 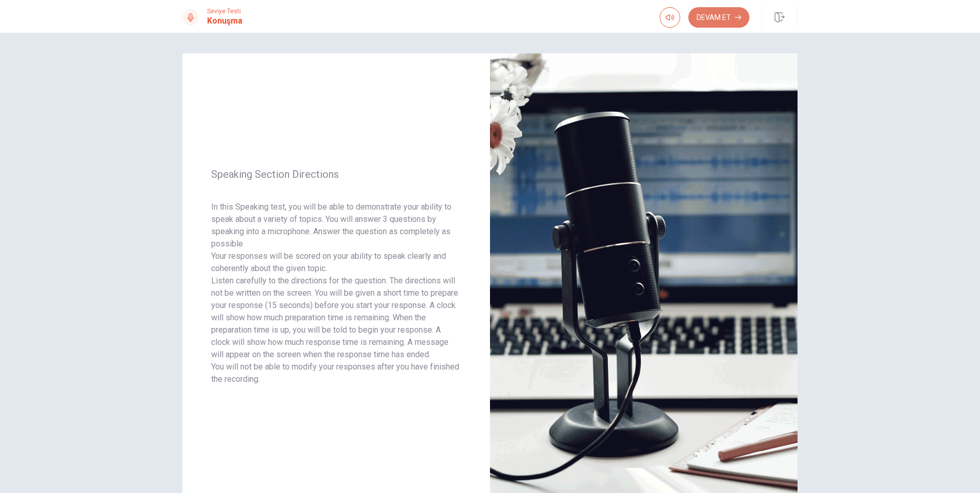 I want to click on span: Seviye Testi, so click(x=224, y=11).